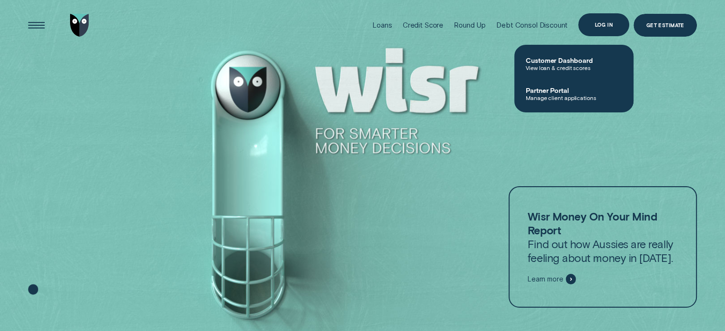  Describe the element at coordinates (574, 93) in the screenshot. I see `a: Partner PortalManage client applications` at that location.